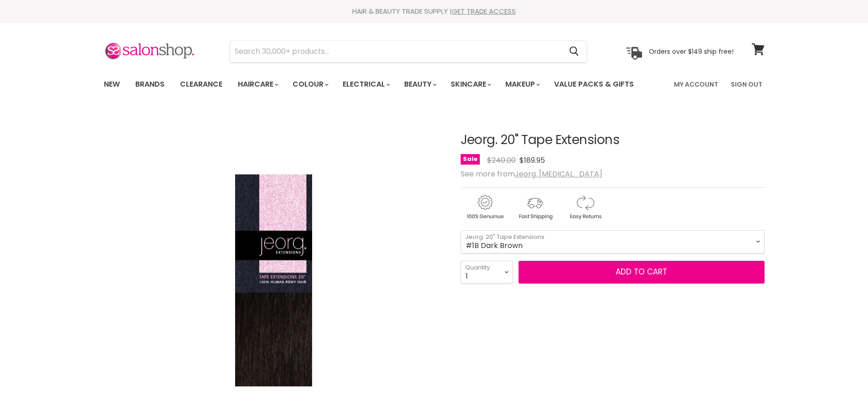 This screenshot has height=419, width=868. Describe the element at coordinates (501, 160) in the screenshot. I see `span: $240.00` at that location.